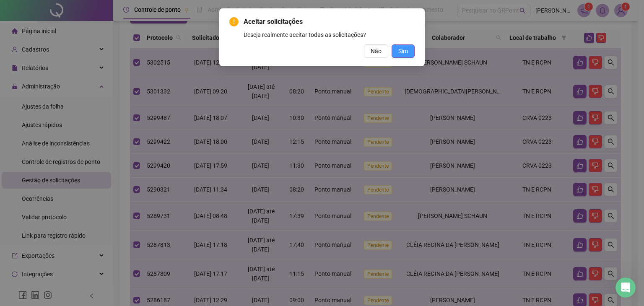  Describe the element at coordinates (234, 22) in the screenshot. I see `span: exclamation-circle` at that location.